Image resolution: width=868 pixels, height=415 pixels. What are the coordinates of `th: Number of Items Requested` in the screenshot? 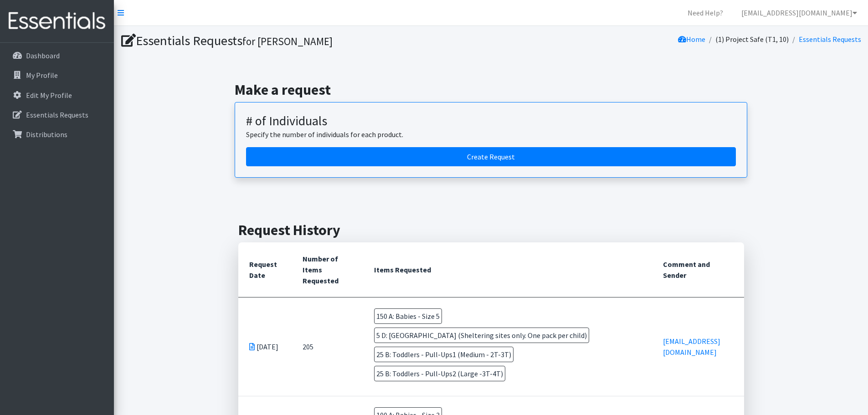 It's located at (327, 270).